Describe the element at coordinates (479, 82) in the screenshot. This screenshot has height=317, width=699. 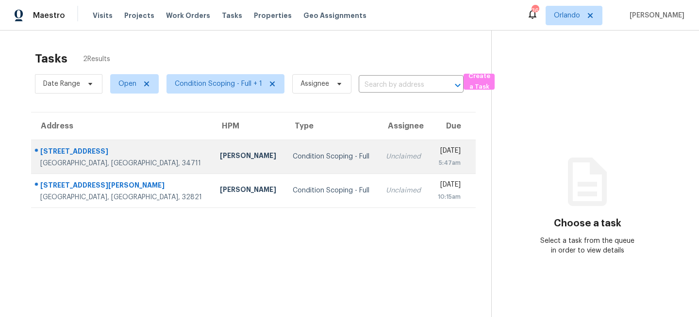
I see `button: Create a Task` at that location.